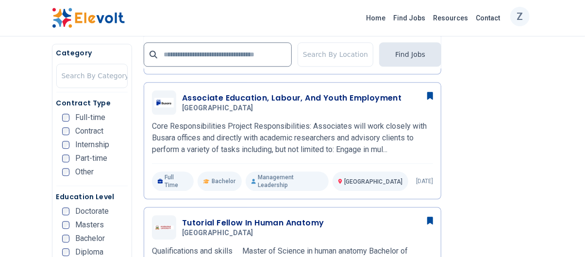 The image size is (585, 257). Describe the element at coordinates (92, 145) in the screenshot. I see `span: Internship` at that location.